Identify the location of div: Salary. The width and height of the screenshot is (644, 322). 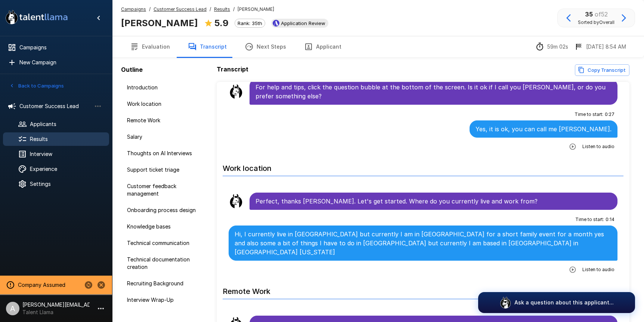
(165, 137).